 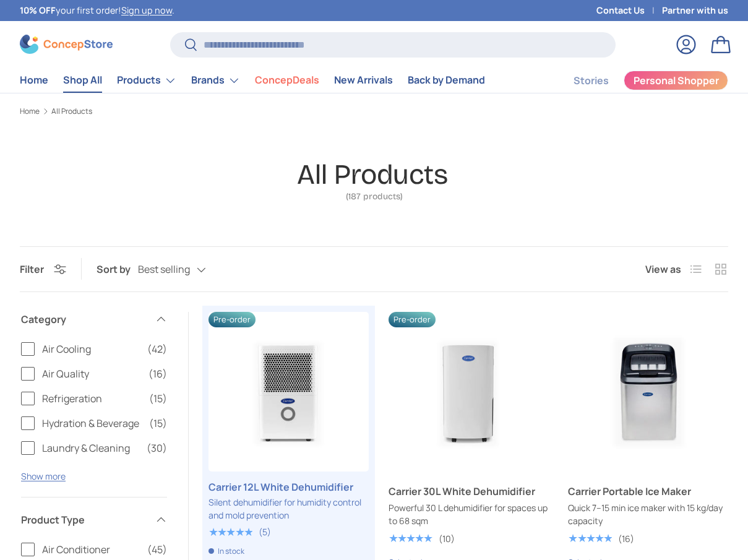 What do you see at coordinates (156, 447) in the screenshot?
I see `span: (30)` at bounding box center [156, 447].